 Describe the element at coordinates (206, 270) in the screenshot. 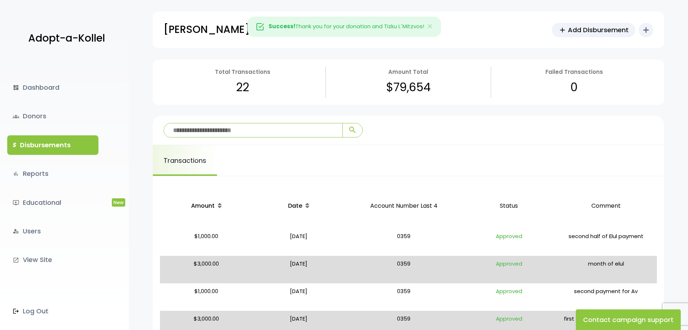

I see `p: $3,000.00` at that location.